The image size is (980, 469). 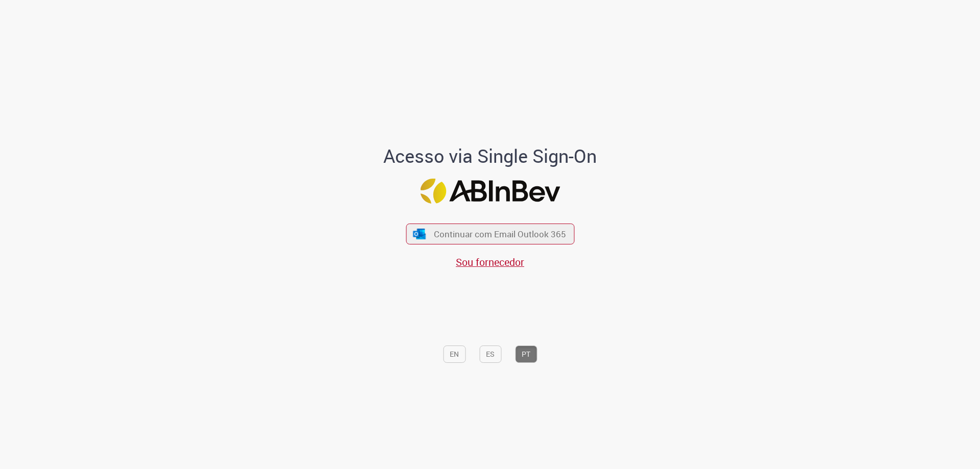 I want to click on a: Sou fornecedor, so click(x=490, y=262).